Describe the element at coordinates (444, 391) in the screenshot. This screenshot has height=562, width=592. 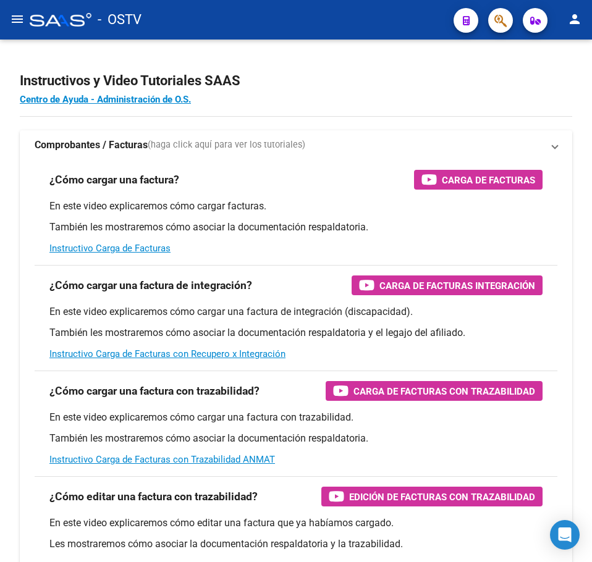
I see `span: Carga de Facturas con Trazabilidad` at that location.